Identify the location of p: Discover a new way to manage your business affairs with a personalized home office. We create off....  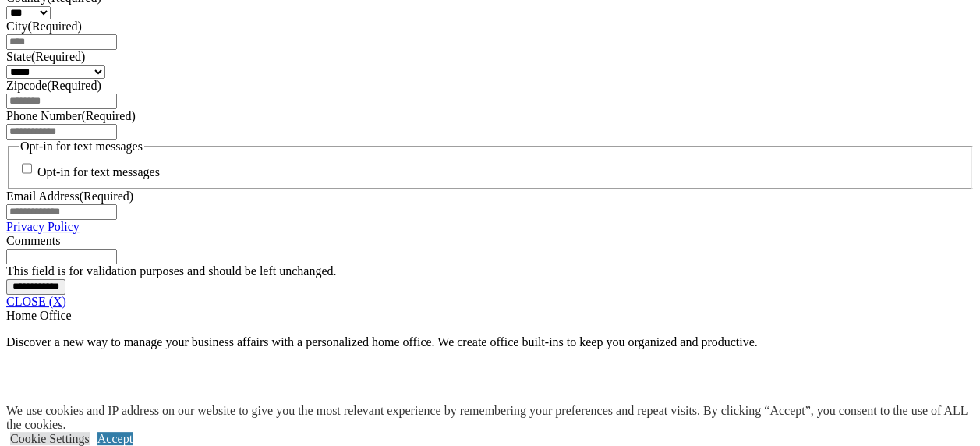
(490, 342).